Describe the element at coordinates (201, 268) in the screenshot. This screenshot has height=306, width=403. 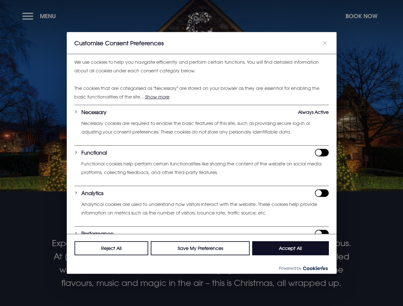
I see `div: Powered by` at that location.